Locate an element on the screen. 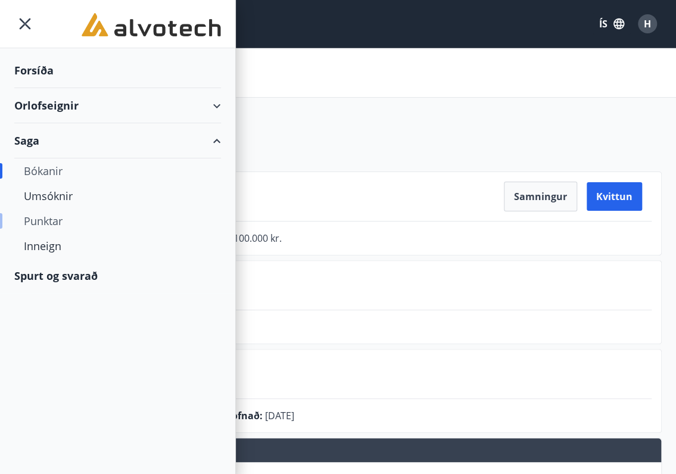  img: union_logo is located at coordinates (151, 25).